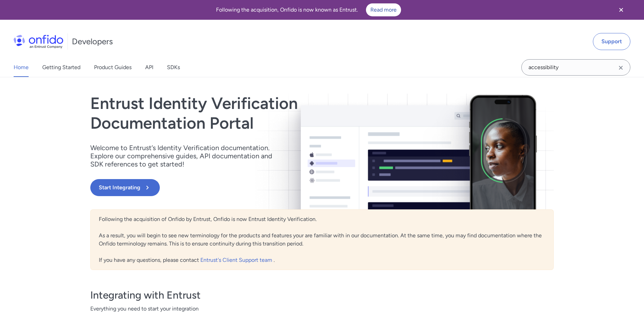  What do you see at coordinates (62, 67) in the screenshot?
I see `a: Getting Started` at bounding box center [62, 67].